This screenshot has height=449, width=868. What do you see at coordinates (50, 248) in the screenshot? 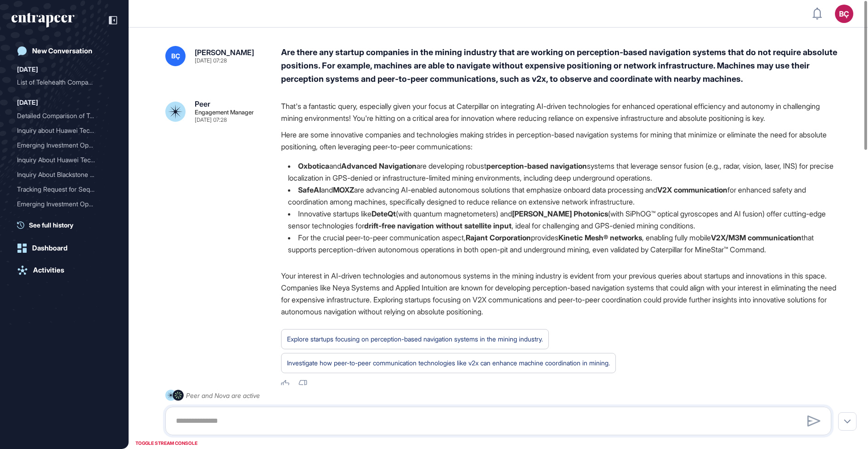
I see `div: Dashboard` at bounding box center [50, 248].